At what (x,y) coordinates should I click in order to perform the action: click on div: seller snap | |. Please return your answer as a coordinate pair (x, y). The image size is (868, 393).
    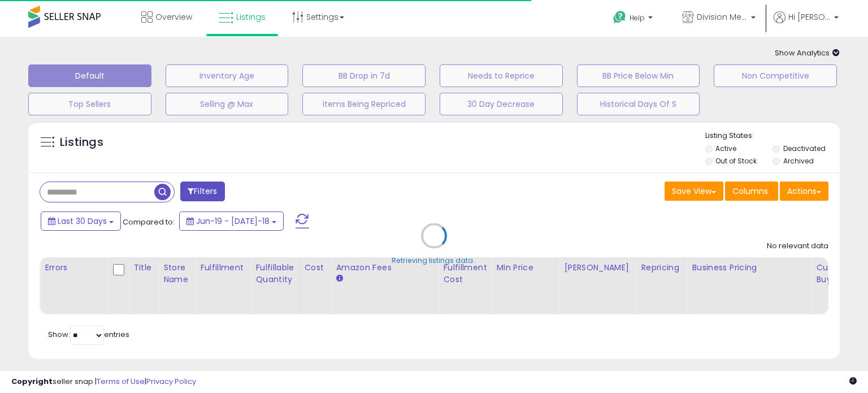
    Looking at the image, I should click on (103, 382).